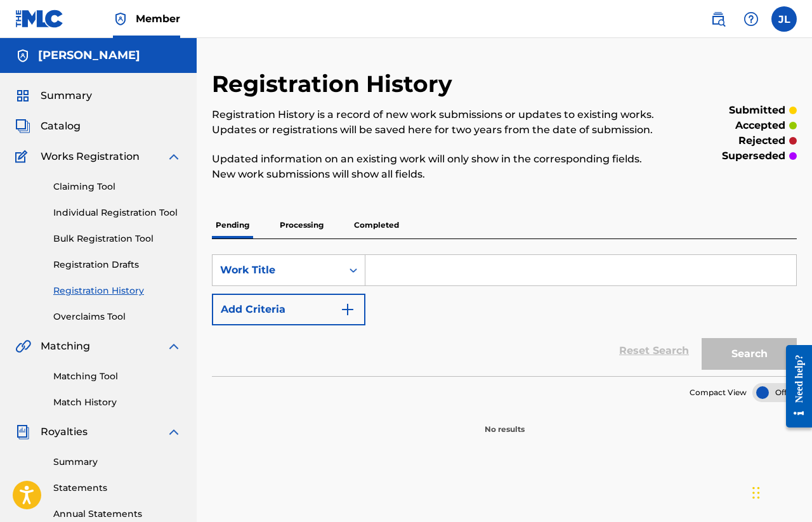 This screenshot has height=522, width=812. What do you see at coordinates (756, 492) in the screenshot?
I see `div: Drag` at bounding box center [756, 492].